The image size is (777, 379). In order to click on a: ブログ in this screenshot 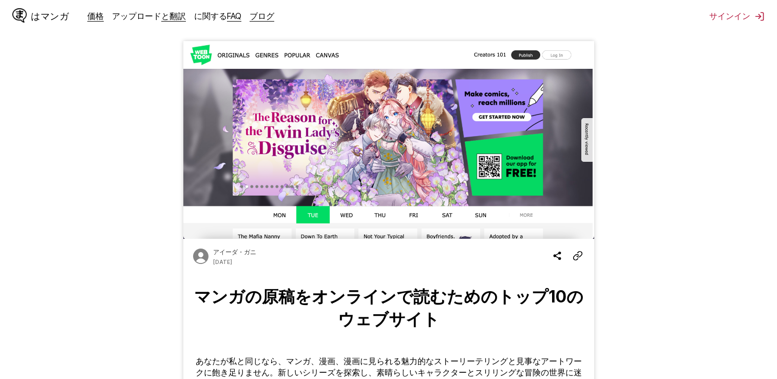, I will do `click(262, 16)`.